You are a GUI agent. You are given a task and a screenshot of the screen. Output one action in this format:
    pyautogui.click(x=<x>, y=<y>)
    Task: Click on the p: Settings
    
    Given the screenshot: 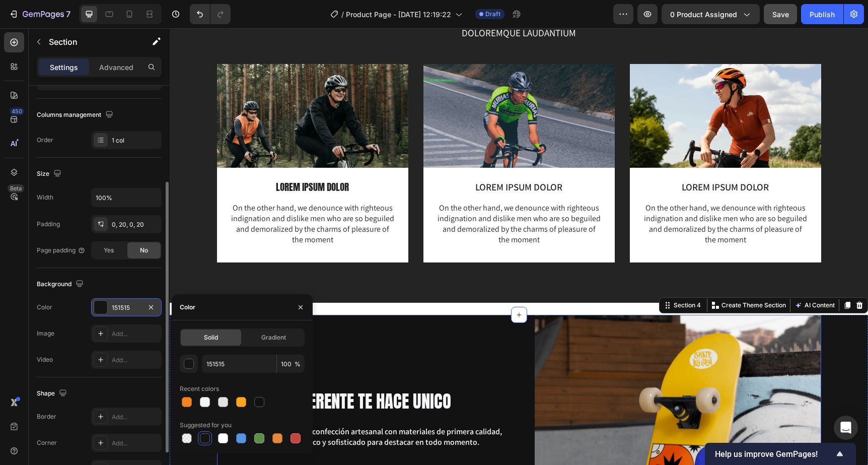 What is the action you would take?
    pyautogui.click(x=64, y=67)
    